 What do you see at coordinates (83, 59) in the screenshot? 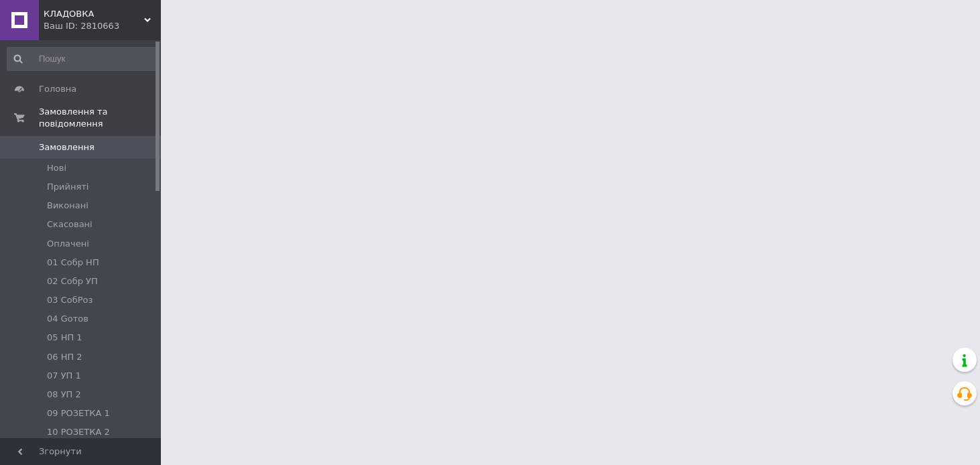
I see `input: Пошук` at bounding box center [83, 59].